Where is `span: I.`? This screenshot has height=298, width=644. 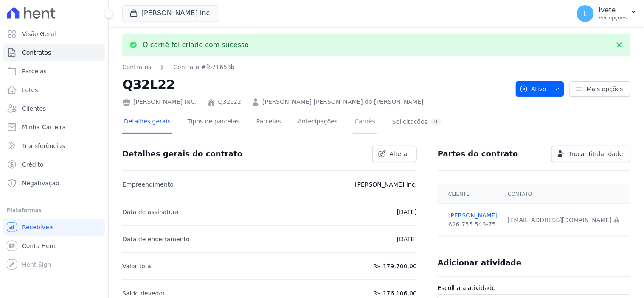
span: I. is located at coordinates (585, 14).